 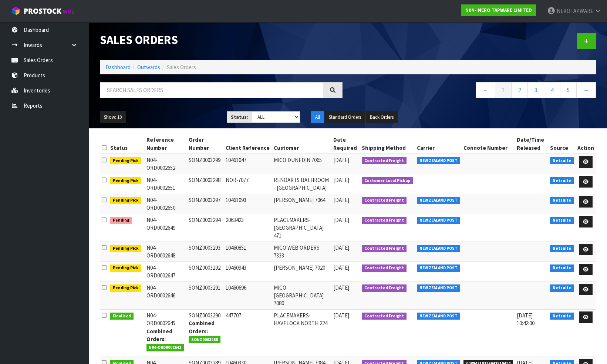 I want to click on td: SONZ0003292, so click(x=206, y=272).